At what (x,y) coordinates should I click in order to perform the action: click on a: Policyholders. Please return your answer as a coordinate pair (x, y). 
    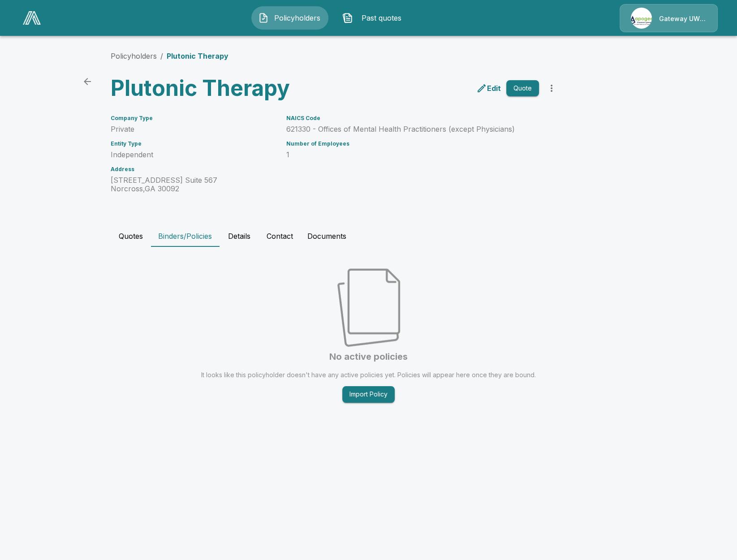
    Looking at the image, I should click on (134, 56).